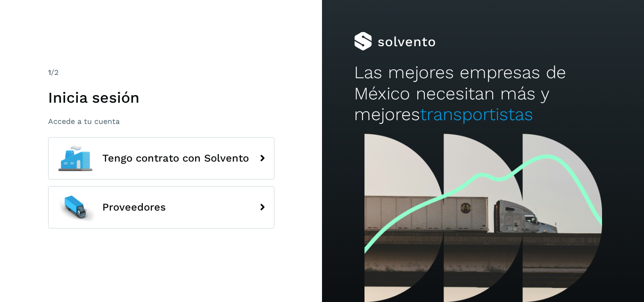 This screenshot has width=644, height=302. I want to click on p: Accede a tu cuenta, so click(161, 121).